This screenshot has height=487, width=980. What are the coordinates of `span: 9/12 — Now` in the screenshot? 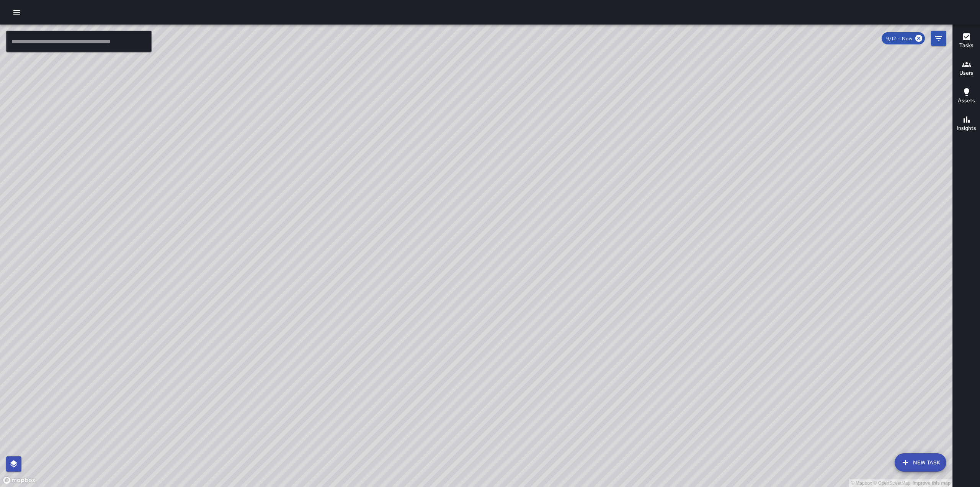 It's located at (899, 38).